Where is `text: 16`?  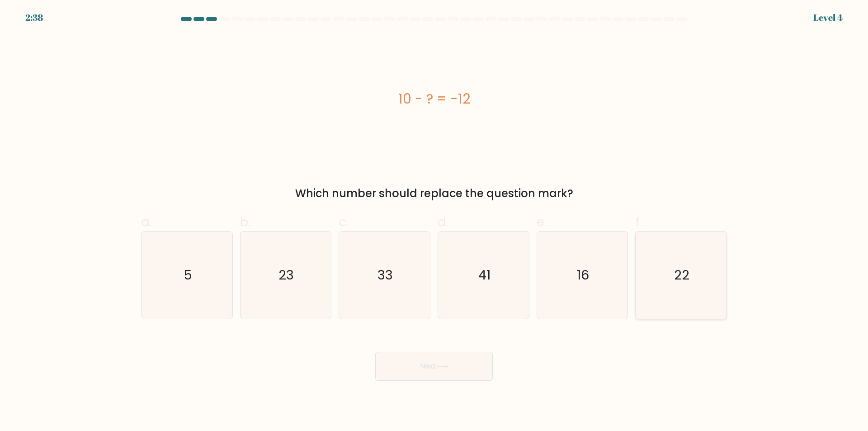 text: 16 is located at coordinates (583, 275).